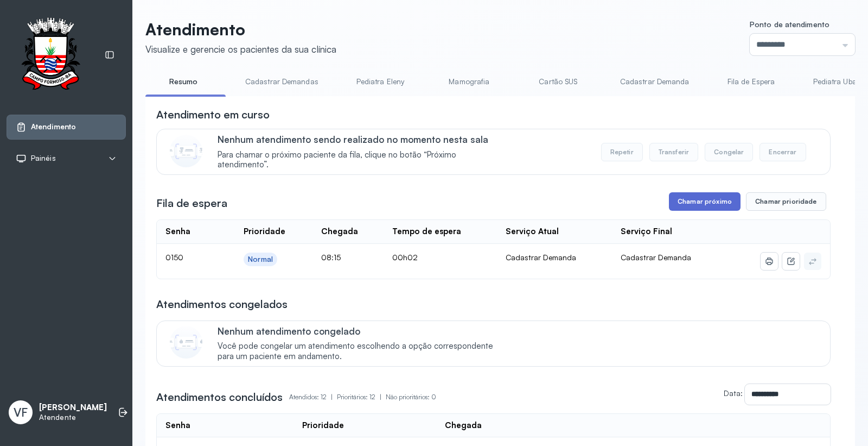  I want to click on span: Atendimento, so click(53, 126).